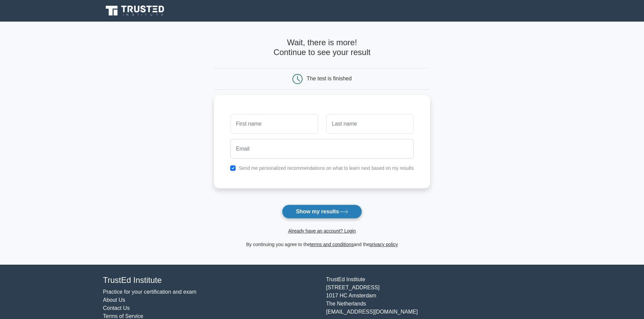 This screenshot has width=644, height=319. Describe the element at coordinates (322, 231) in the screenshot. I see `a: Already have an account? Login` at that location.